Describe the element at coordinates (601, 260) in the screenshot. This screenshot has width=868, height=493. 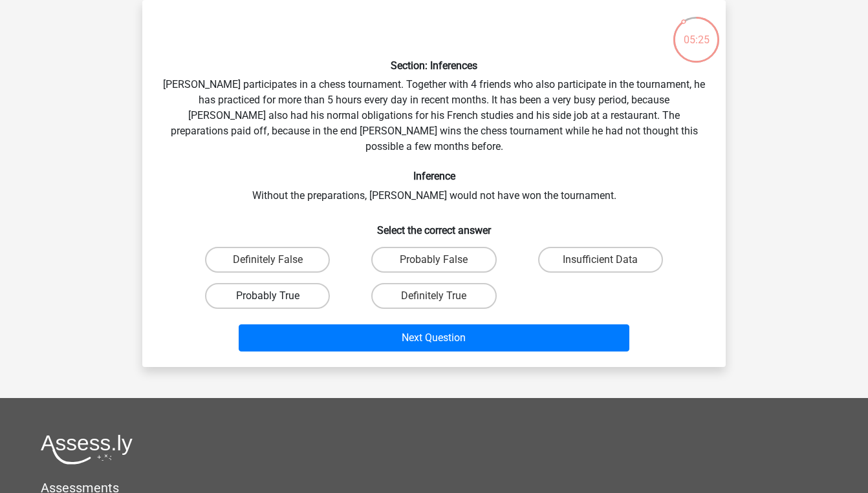
I see `label: Insufficient Data` at that location.